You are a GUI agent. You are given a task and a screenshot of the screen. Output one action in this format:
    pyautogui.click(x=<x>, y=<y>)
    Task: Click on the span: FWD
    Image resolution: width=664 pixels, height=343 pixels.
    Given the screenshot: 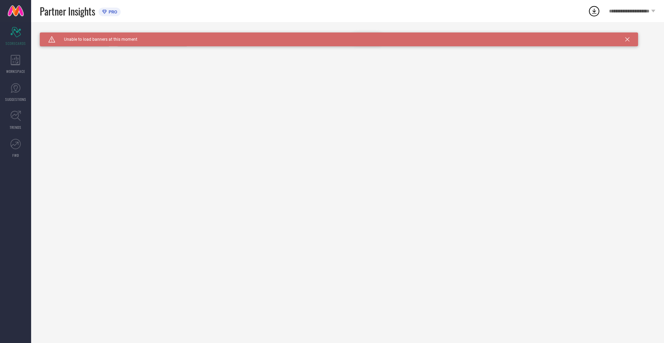 What is the action you would take?
    pyautogui.click(x=16, y=155)
    